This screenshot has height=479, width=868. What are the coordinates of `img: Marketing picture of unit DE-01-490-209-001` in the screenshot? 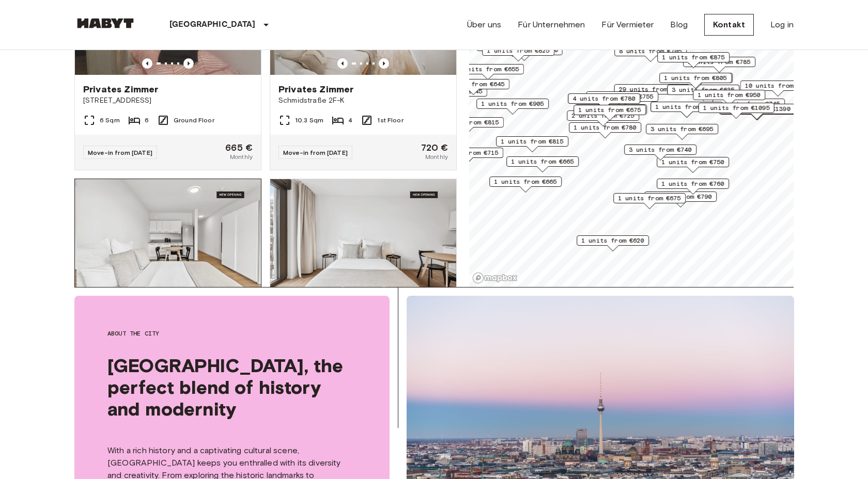 It's located at (170, 241).